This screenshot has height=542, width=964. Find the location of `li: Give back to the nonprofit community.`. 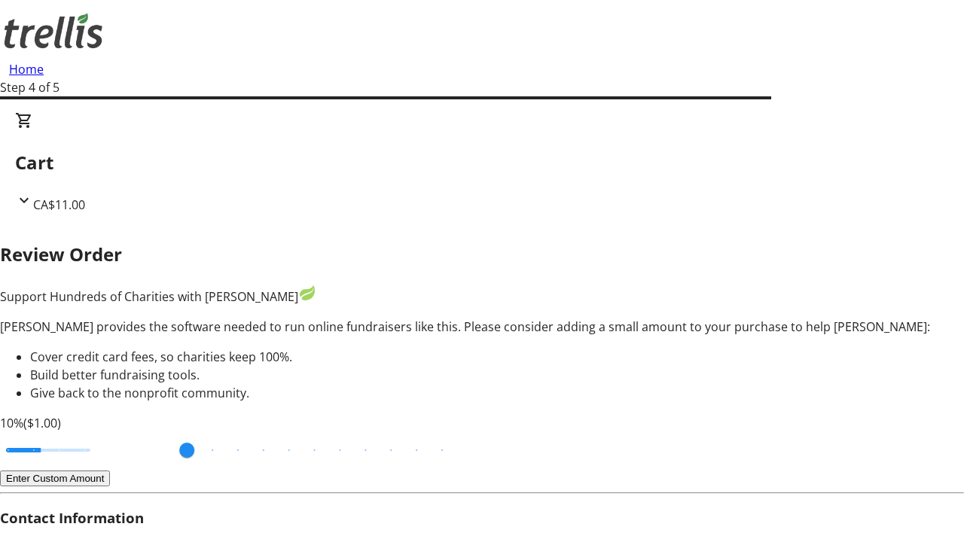

li: Give back to the nonprofit community. is located at coordinates (497, 393).